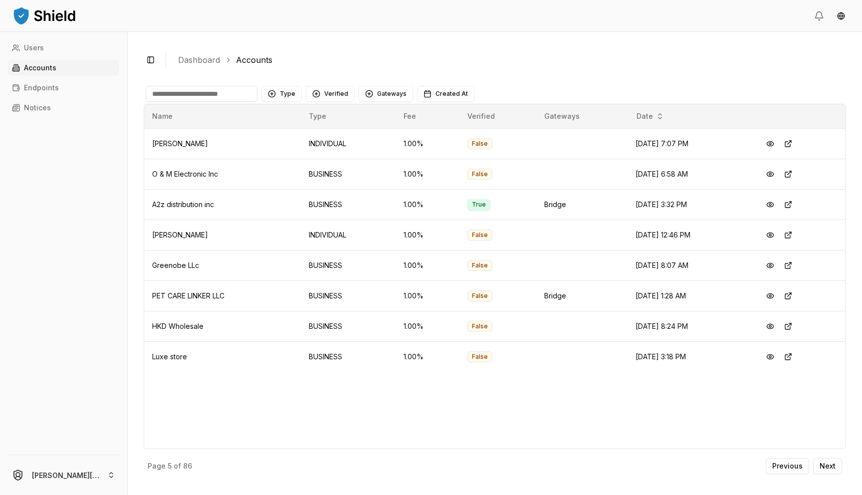 Image resolution: width=862 pixels, height=495 pixels. Describe the element at coordinates (827, 466) in the screenshot. I see `button: Next` at that location.